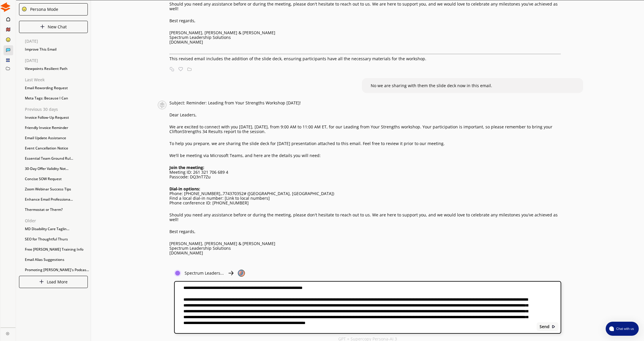  Describe the element at coordinates (187, 167) in the screenshot. I see `strong: Join the meeting:` at that location.